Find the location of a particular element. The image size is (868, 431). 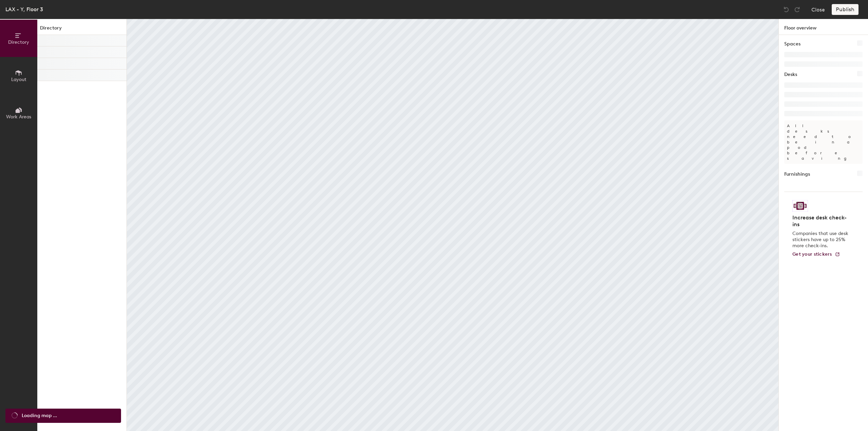

p: All desks need to be in a pod before saving is located at coordinates (823, 142).